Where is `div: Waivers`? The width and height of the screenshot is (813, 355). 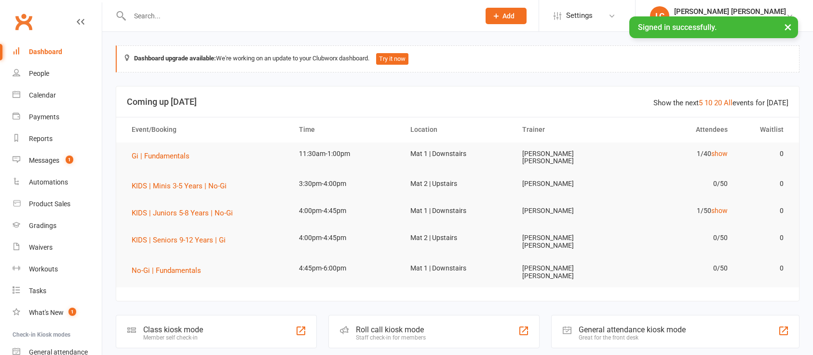
div: Waivers is located at coordinates (41, 247).